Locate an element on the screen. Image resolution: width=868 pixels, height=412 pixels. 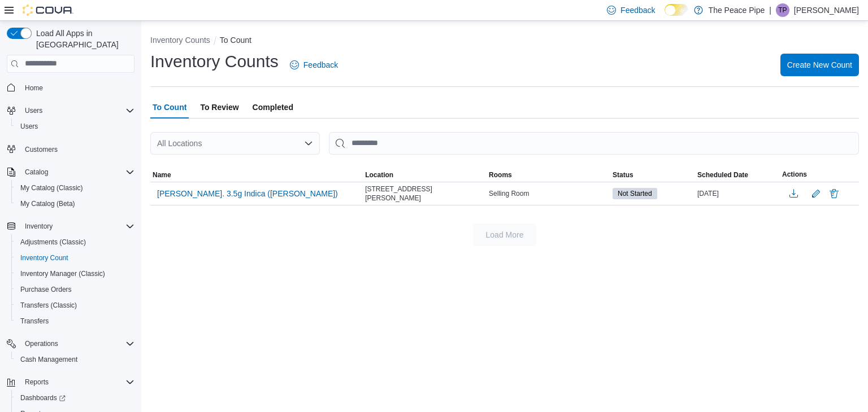
span: Actions is located at coordinates (795, 174).